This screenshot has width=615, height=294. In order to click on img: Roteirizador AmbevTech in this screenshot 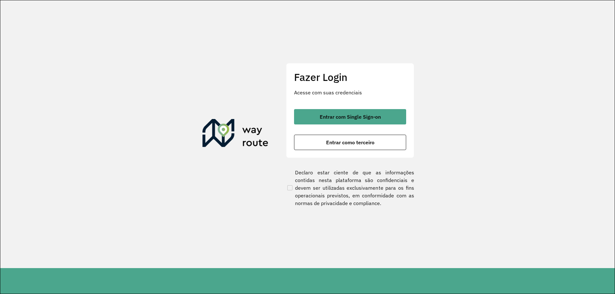, I will do `click(235, 134)`.